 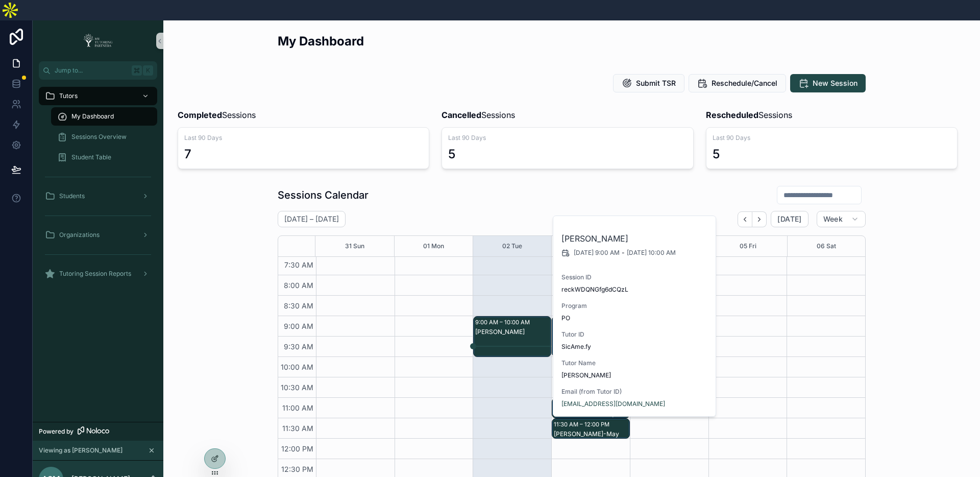 What do you see at coordinates (635, 290) in the screenshot?
I see `span: reckWDQNGfg6dCQzL` at bounding box center [635, 290].